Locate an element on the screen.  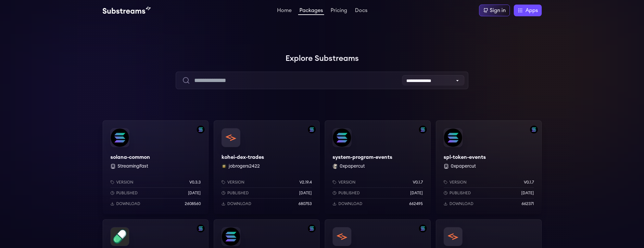
button: StreamingFast is located at coordinates (133, 166).